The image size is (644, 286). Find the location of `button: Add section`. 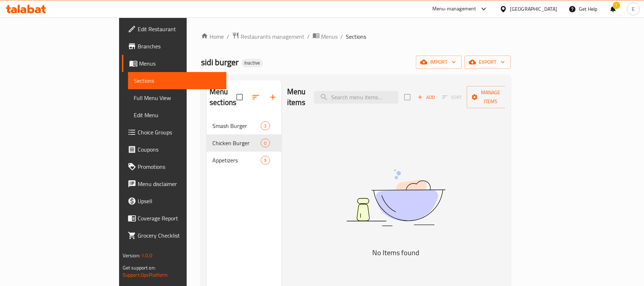

button: Add section is located at coordinates (273, 97).